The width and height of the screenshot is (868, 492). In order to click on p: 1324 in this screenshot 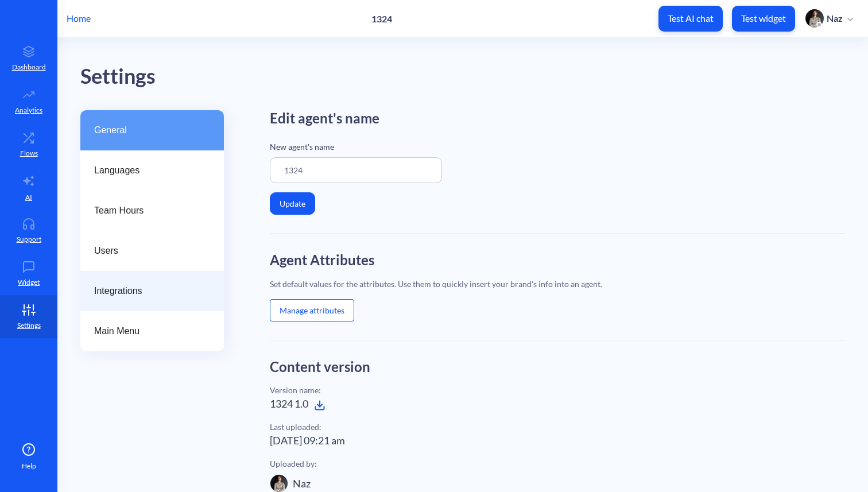, I will do `click(382, 18)`.